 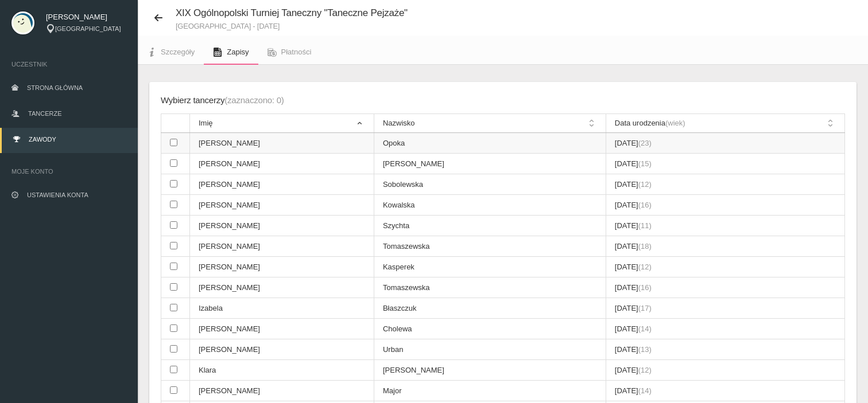 I want to click on td: Błaszczuk, so click(x=490, y=309).